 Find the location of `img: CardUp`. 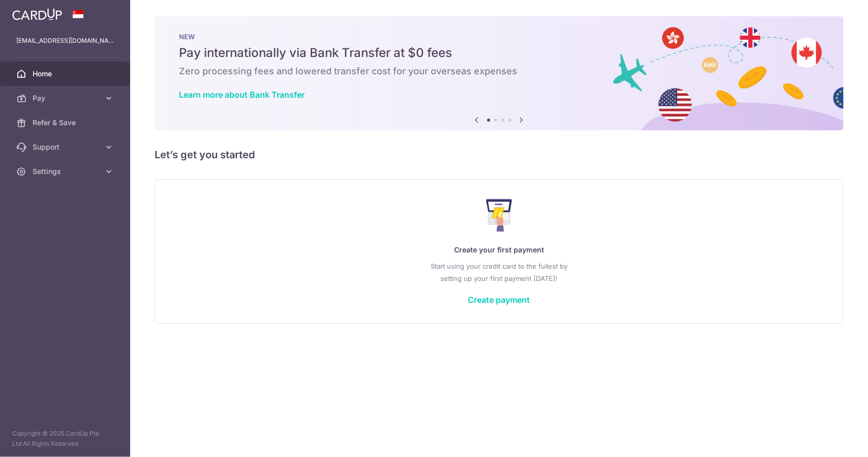

img: CardUp is located at coordinates (37, 14).